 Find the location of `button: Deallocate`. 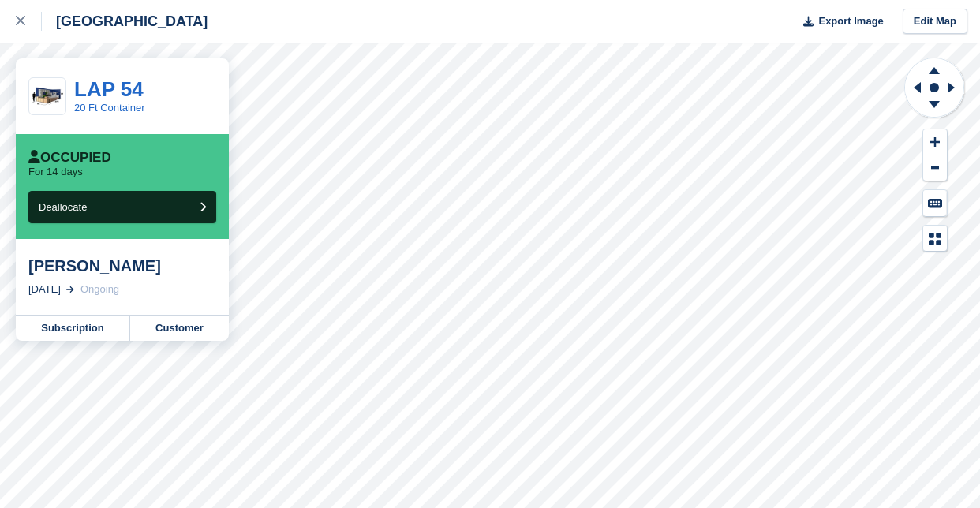

button: Deallocate is located at coordinates (122, 207).